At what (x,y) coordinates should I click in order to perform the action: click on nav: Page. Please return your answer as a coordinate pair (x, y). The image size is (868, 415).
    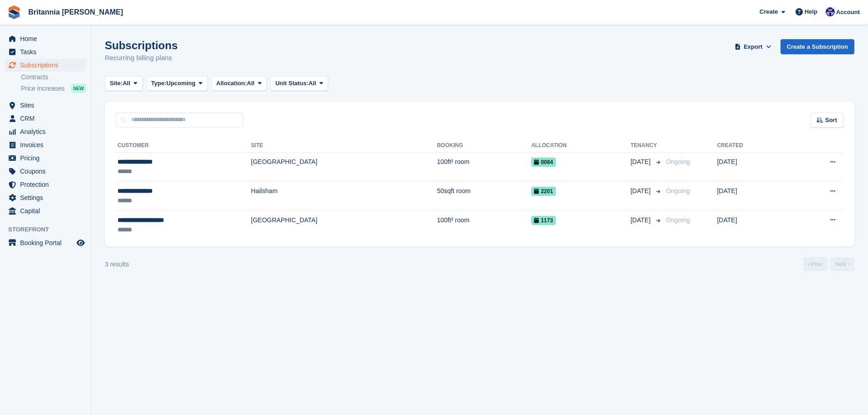
    Looking at the image, I should click on (829, 264).